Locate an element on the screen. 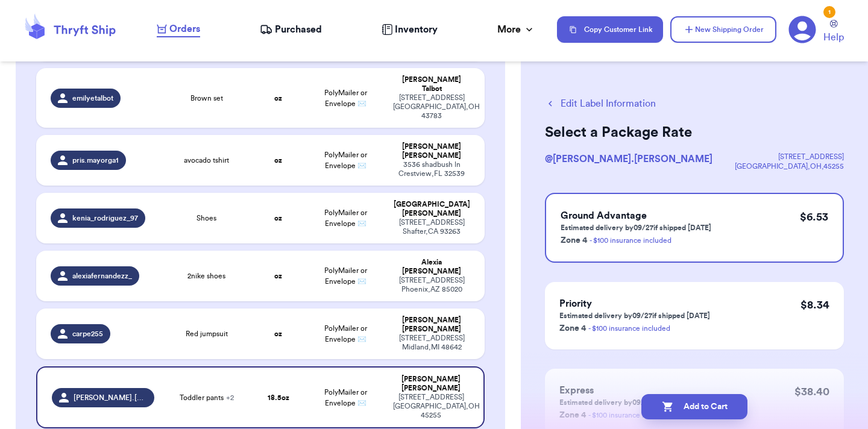 Image resolution: width=868 pixels, height=429 pixels. span: alexiafernandezz_ is located at coordinates (102, 276).